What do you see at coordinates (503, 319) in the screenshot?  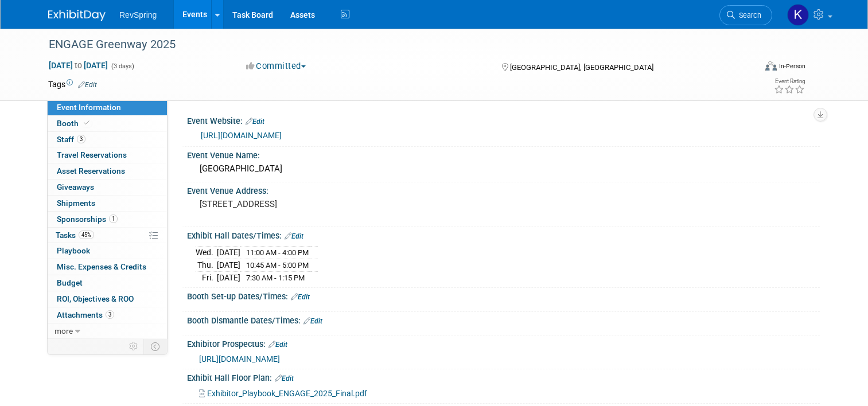 I see `div: Booth Dismantle Dates/Times:` at bounding box center [503, 319].